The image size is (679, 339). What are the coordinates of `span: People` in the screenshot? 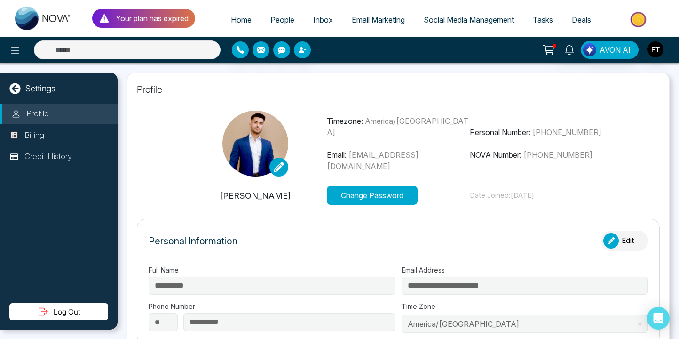 It's located at (282, 20).